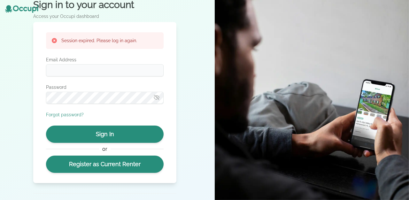 This screenshot has width=409, height=200. What do you see at coordinates (99, 41) in the screenshot?
I see `h3: Session expired. Please log in again.` at bounding box center [99, 41].